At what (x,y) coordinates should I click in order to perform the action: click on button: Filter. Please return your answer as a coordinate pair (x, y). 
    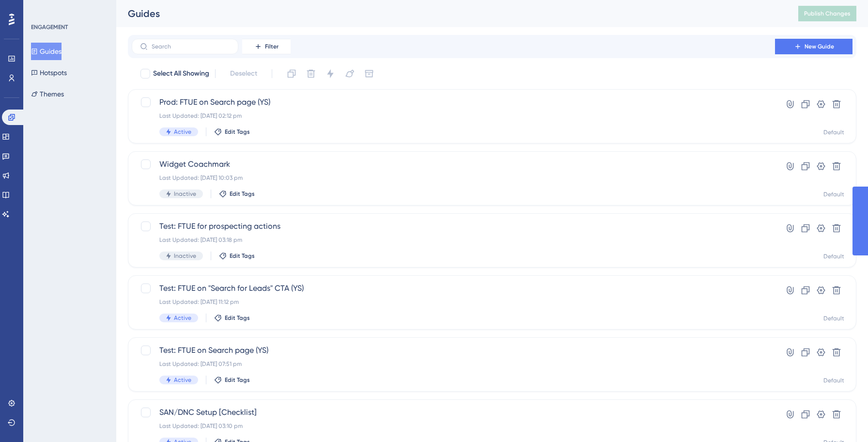
    Looking at the image, I should click on (267, 47).